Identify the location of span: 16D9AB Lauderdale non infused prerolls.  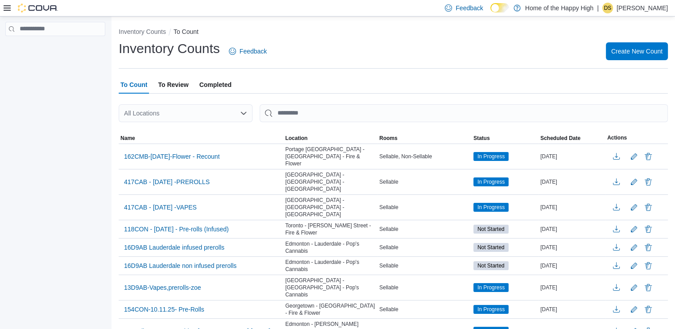
(180, 266).